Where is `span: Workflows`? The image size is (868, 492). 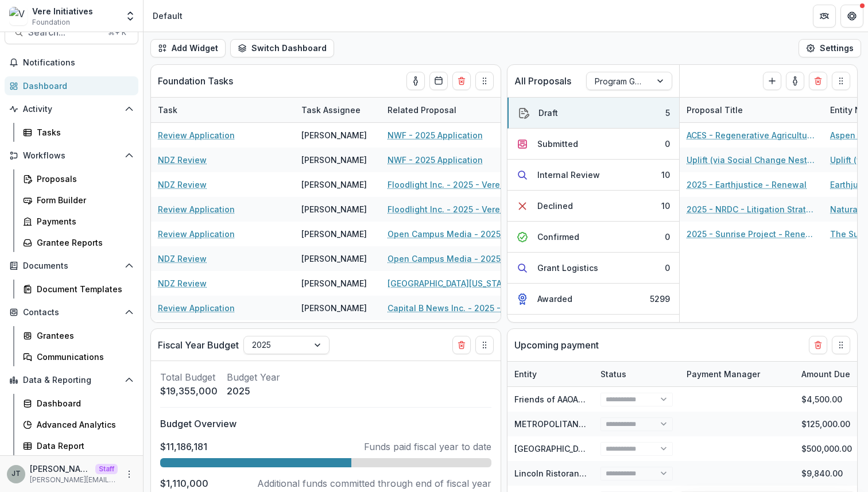 span: Workflows is located at coordinates (71, 155).